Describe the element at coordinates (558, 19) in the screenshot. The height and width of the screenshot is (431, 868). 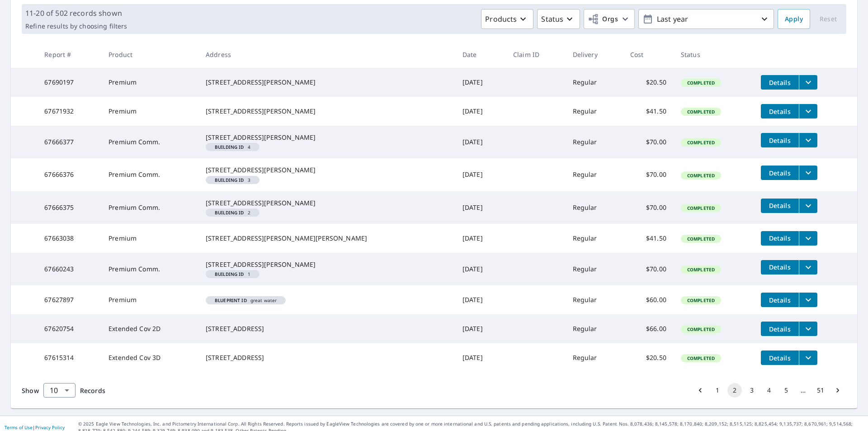
I see `button: Status` at that location.